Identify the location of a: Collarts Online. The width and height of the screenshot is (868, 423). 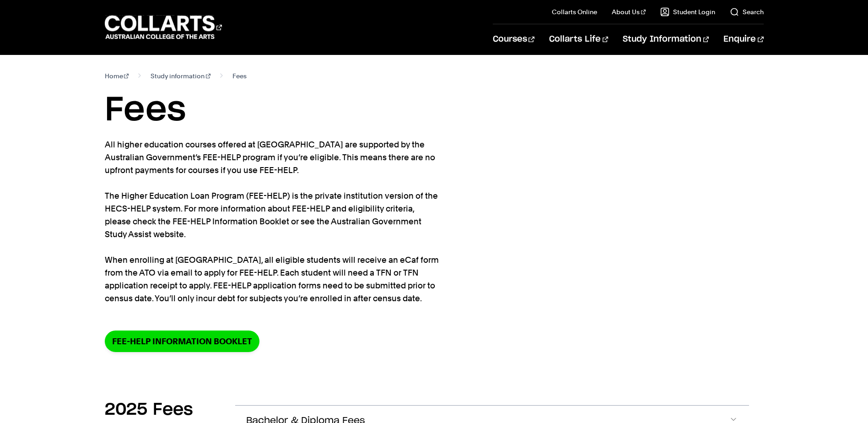
(574, 12).